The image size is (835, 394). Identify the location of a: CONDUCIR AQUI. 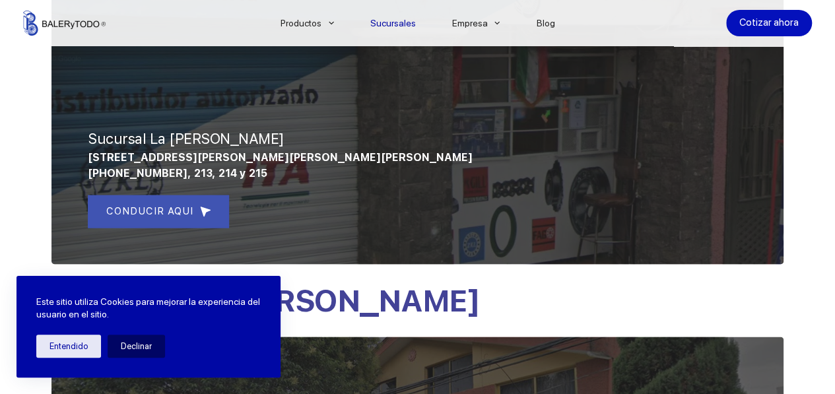
(158, 211).